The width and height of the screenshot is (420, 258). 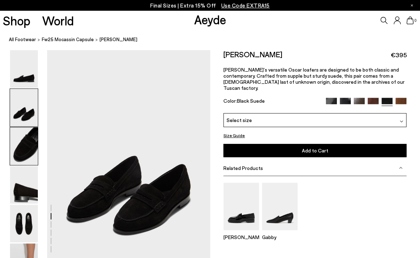 I want to click on img: Leon Loafers, so click(x=241, y=206).